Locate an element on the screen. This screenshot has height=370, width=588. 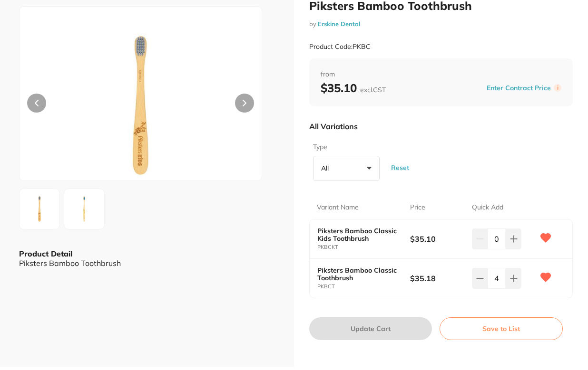
button: Update Cart is located at coordinates (370, 329).